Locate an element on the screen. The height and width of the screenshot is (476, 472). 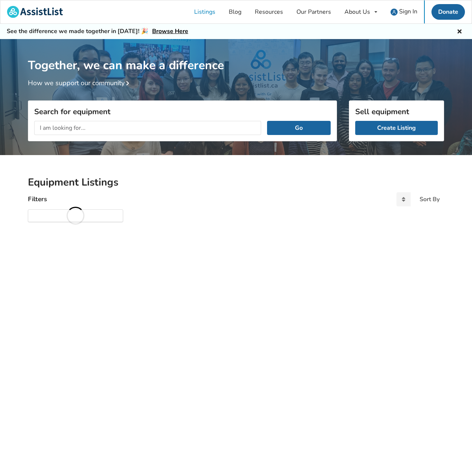
a: Resources is located at coordinates (269, 12).